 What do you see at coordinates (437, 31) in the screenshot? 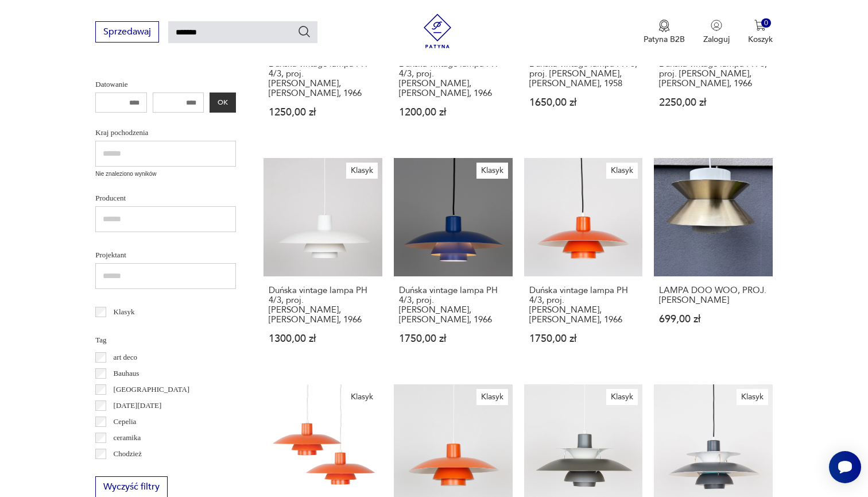
I see `img: Patyna - sklep z meblami i dekoracjami vintage` at bounding box center [437, 31].